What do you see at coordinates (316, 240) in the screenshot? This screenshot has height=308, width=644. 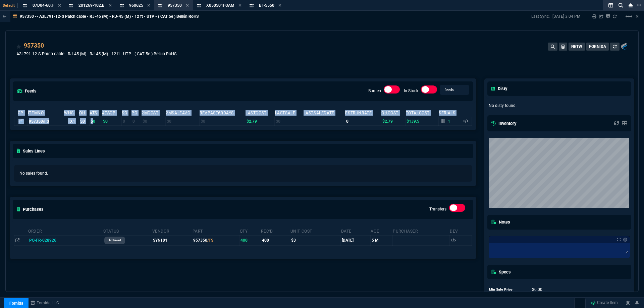 I see `td: $3` at bounding box center [316, 240].